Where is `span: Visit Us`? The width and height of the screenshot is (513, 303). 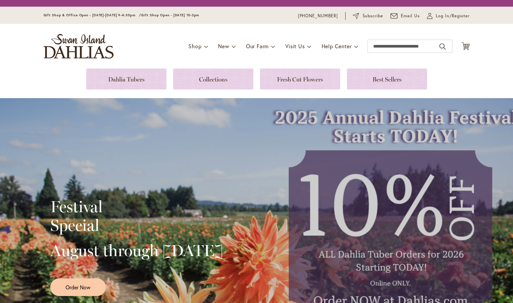 span: Visit Us is located at coordinates (295, 46).